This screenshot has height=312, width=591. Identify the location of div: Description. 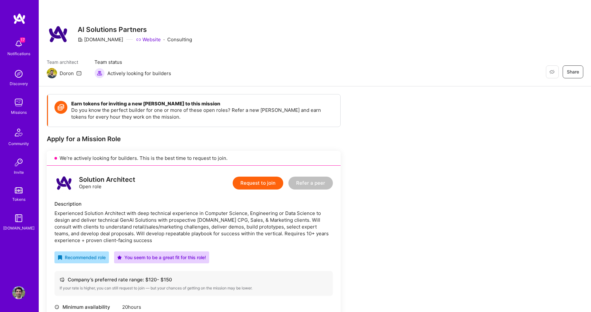
(194, 204).